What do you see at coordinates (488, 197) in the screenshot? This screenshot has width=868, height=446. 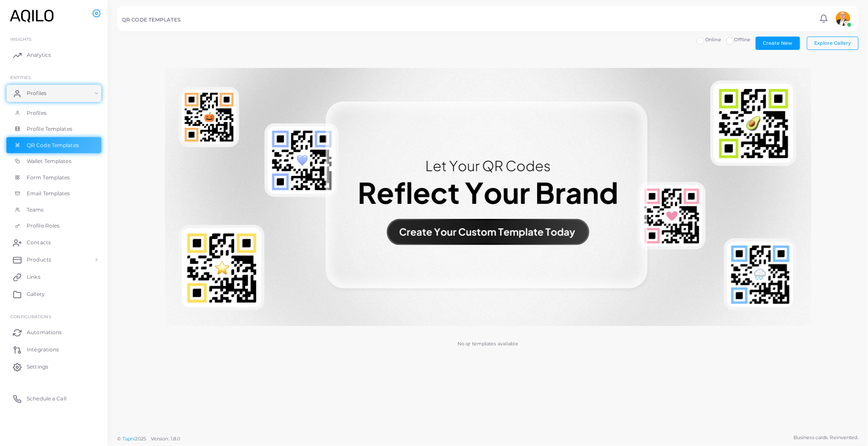 I see `img: No qr templates` at bounding box center [488, 197].